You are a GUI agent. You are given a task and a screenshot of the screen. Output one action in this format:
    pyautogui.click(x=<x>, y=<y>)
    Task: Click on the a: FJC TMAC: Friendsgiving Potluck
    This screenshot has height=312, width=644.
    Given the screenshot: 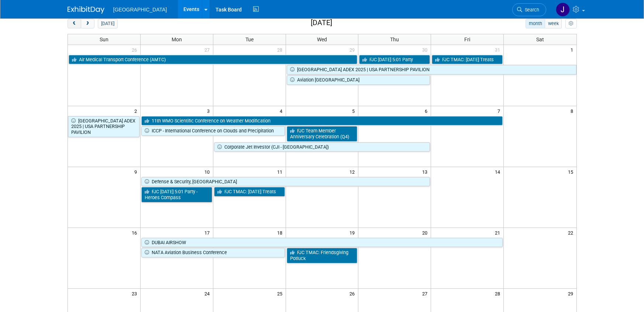 What is the action you would take?
    pyautogui.click(x=322, y=255)
    